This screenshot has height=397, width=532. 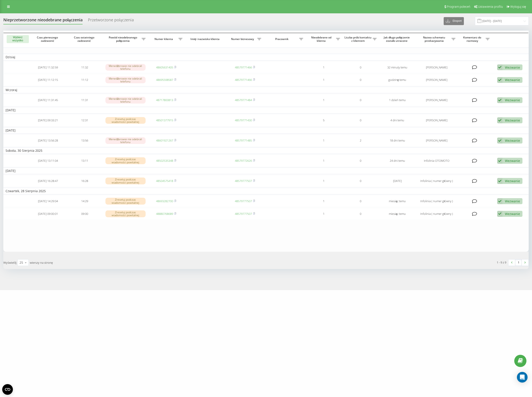 What do you see at coordinates (397, 80) in the screenshot?
I see `td: godzinę temu` at bounding box center [397, 80].